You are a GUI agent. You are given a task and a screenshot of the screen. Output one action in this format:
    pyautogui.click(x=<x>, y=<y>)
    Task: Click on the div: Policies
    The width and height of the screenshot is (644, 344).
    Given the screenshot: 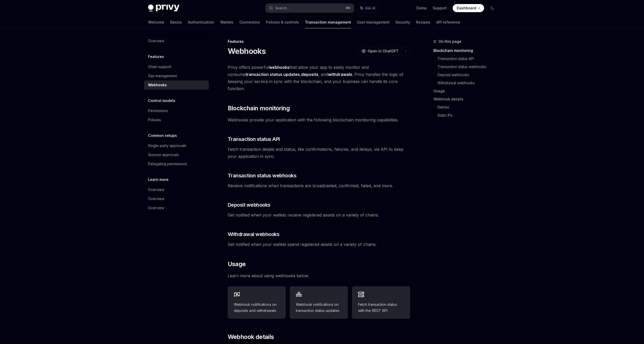 What is the action you would take?
    pyautogui.click(x=154, y=120)
    